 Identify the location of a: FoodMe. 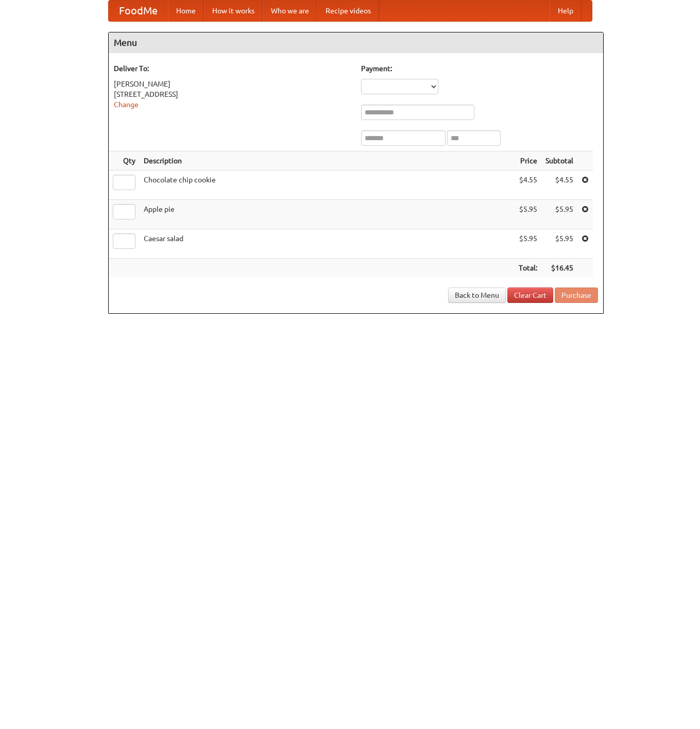
(138, 11).